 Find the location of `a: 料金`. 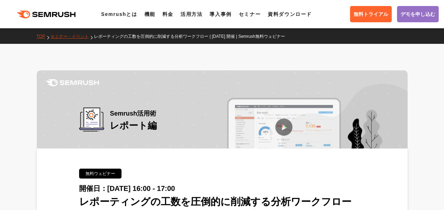

a: 料金 is located at coordinates (168, 14).